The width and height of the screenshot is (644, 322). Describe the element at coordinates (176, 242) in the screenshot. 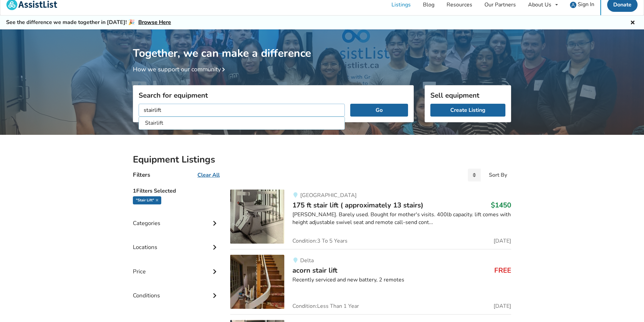

I see `div: Locations` at that location.